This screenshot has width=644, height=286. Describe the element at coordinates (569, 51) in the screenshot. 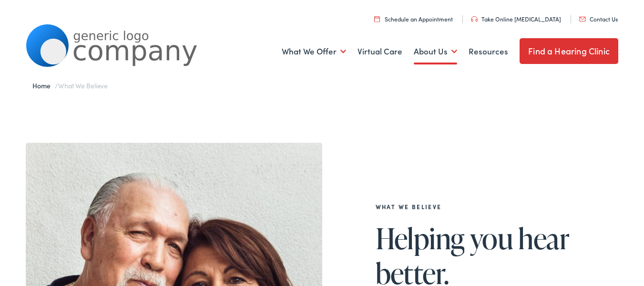

I see `a: Find a Hearing Clinic` at that location.